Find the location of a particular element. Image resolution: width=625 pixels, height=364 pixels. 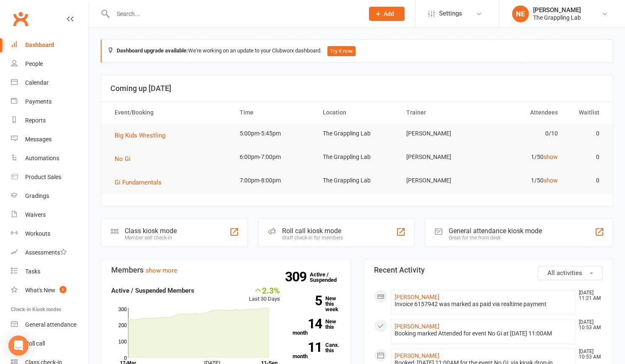

a: General attendance kiosk mode is located at coordinates (49, 324).